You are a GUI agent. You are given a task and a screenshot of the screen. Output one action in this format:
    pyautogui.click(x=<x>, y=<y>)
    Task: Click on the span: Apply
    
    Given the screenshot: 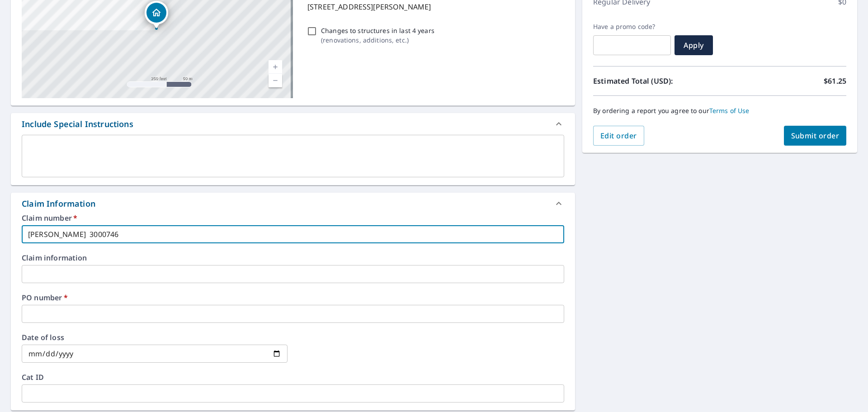 What is the action you would take?
    pyautogui.click(x=694, y=45)
    